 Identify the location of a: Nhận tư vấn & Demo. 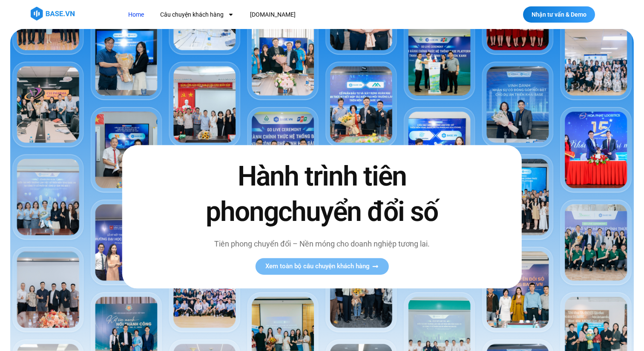
(559, 14).